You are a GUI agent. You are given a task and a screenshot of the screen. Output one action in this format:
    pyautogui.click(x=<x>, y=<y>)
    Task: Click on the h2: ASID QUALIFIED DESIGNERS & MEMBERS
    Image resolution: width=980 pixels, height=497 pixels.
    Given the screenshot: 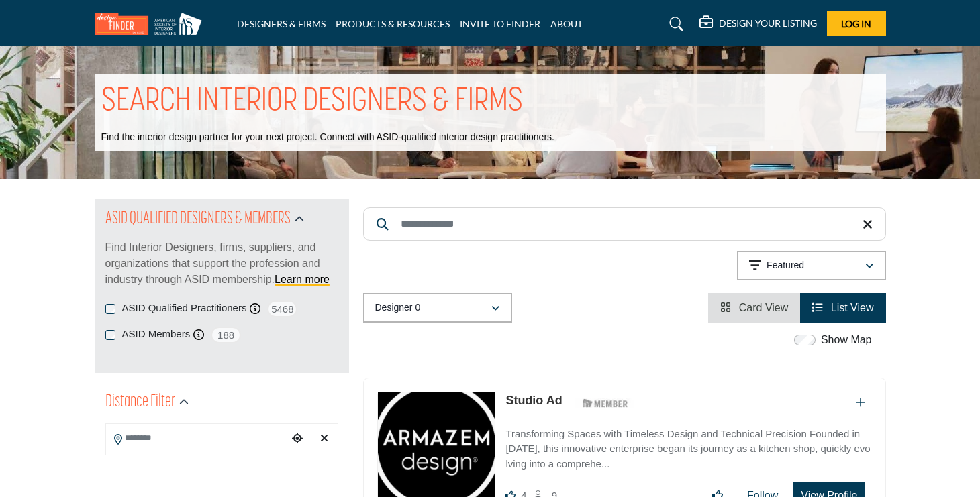 What is the action you would take?
    pyautogui.click(x=198, y=219)
    